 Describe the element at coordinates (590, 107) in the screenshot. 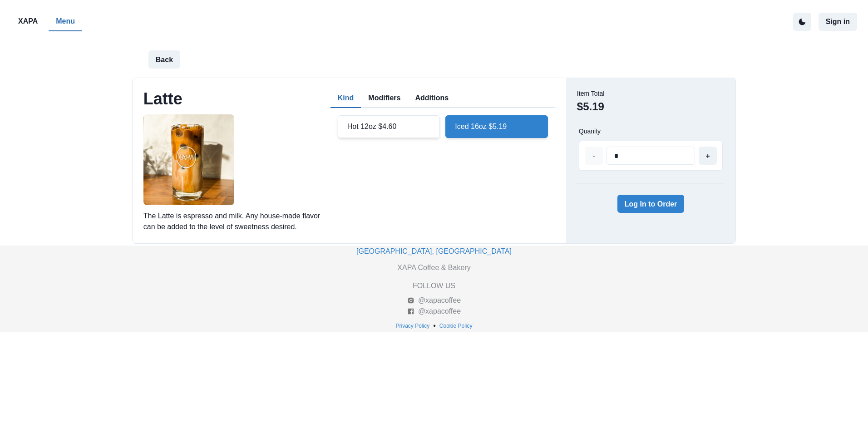

I see `dd: $5.19` at that location.